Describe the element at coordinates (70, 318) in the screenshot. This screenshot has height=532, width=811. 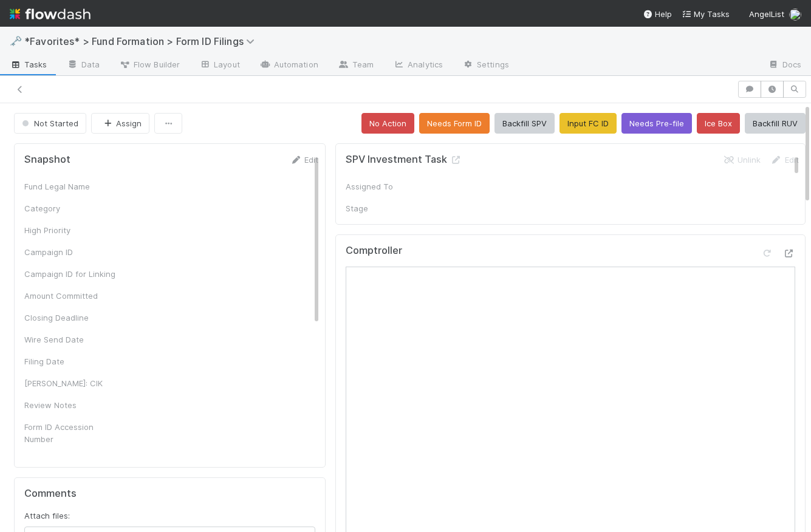
I see `div: Closing Deadline` at that location.